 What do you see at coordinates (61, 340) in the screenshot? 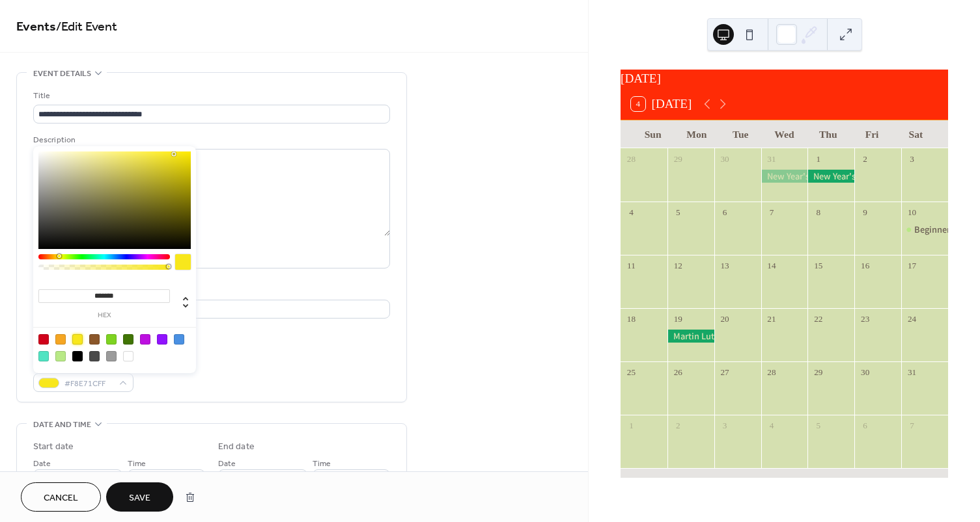
I see `div: #F5A623` at bounding box center [61, 340].